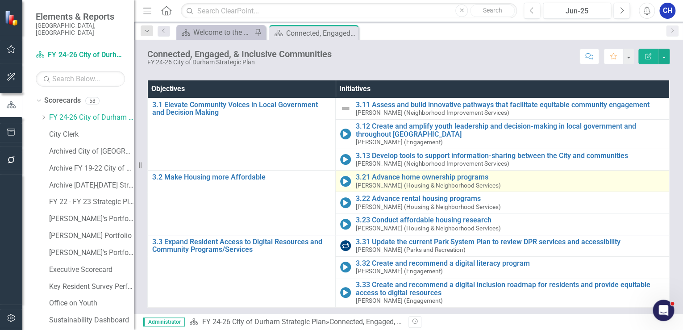  I want to click on a: Sustainability Dashboard, so click(91, 320).